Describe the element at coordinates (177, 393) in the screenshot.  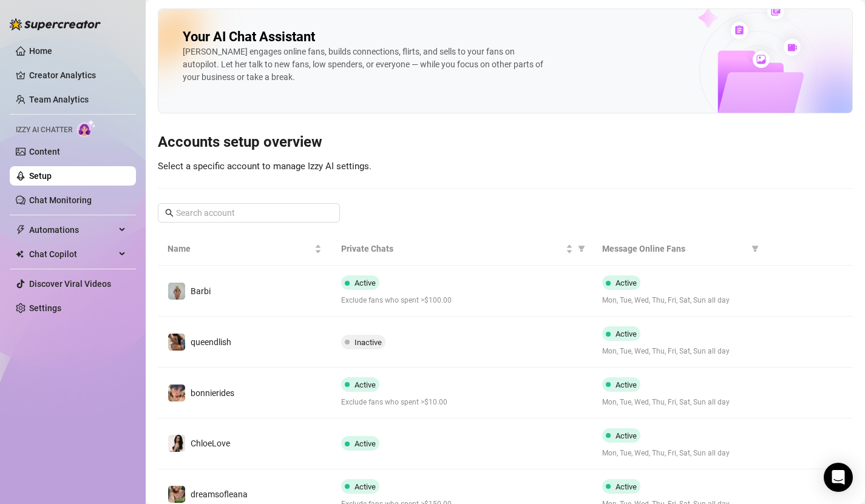
I see `img: bonnierides` at that location.